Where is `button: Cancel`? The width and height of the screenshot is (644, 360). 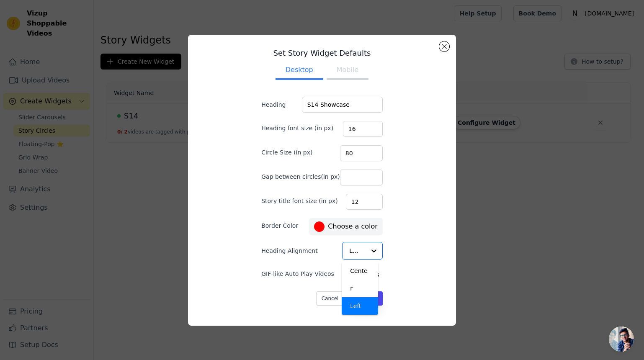
button: Cancel is located at coordinates (330, 298).